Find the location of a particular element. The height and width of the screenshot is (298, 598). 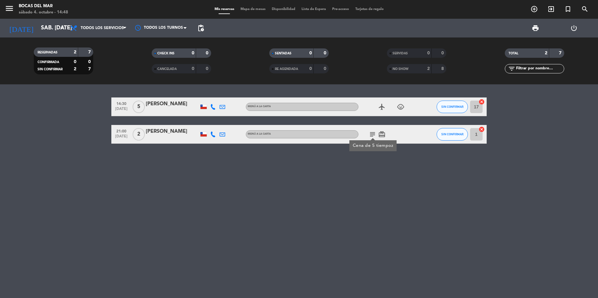

div: LOG OUT is located at coordinates (574, 28).